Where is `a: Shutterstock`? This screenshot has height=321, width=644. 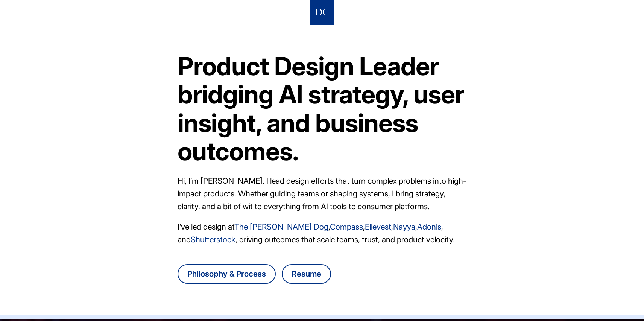 a: Shutterstock is located at coordinates (213, 239).